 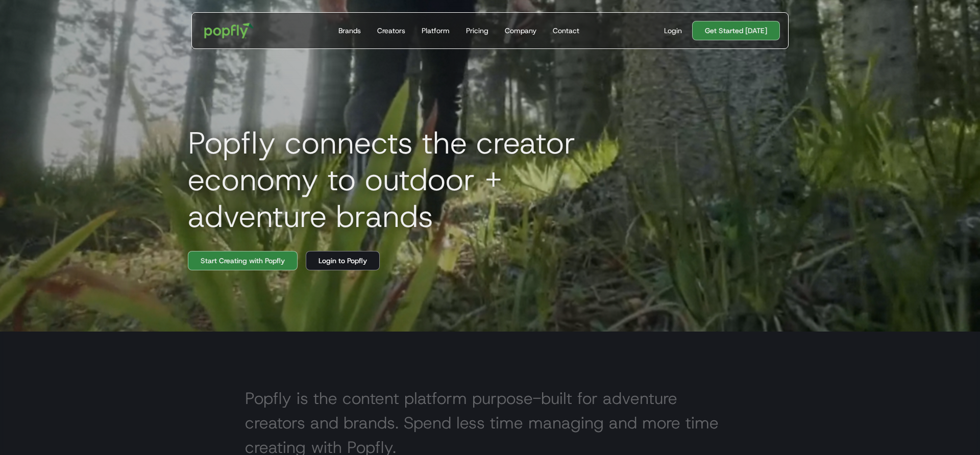 What do you see at coordinates (673, 31) in the screenshot?
I see `a: Login` at bounding box center [673, 31].